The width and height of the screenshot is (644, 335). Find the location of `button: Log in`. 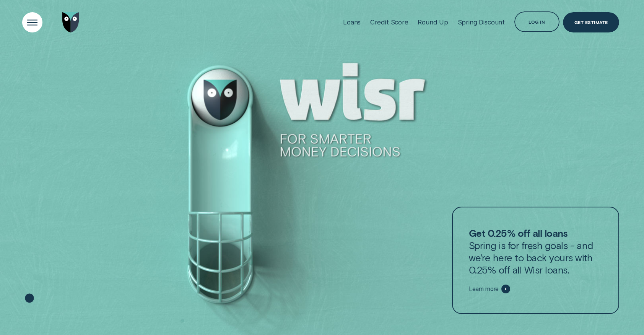

button: Log in is located at coordinates (537, 21).